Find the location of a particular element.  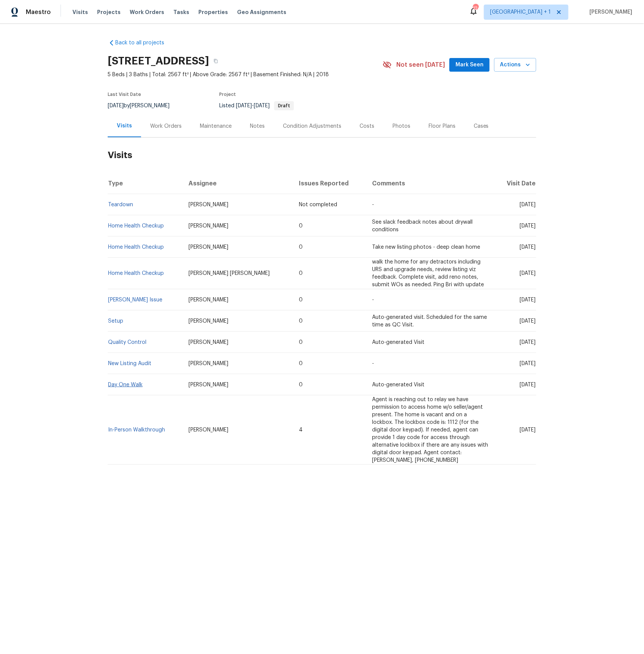

h2: Visits is located at coordinates (322, 155).